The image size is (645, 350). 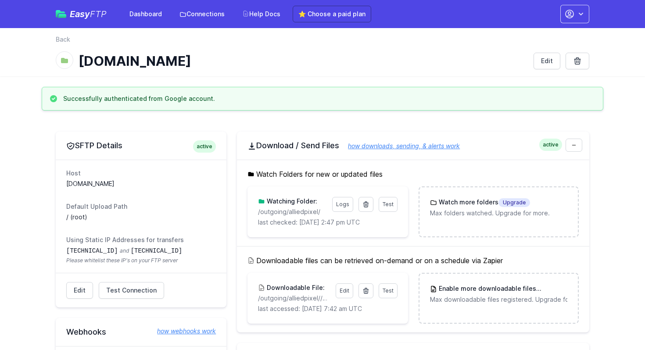 What do you see at coordinates (139, 99) in the screenshot?
I see `h3: Successfully authenticated from Google account.` at bounding box center [139, 99].